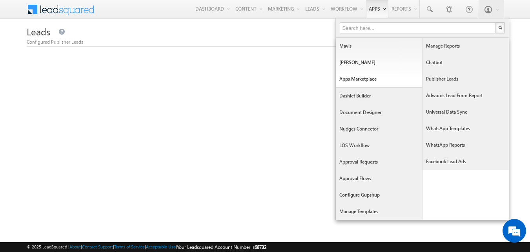  Describe the element at coordinates (379, 79) in the screenshot. I see `a: Apps Marketplace` at that location.